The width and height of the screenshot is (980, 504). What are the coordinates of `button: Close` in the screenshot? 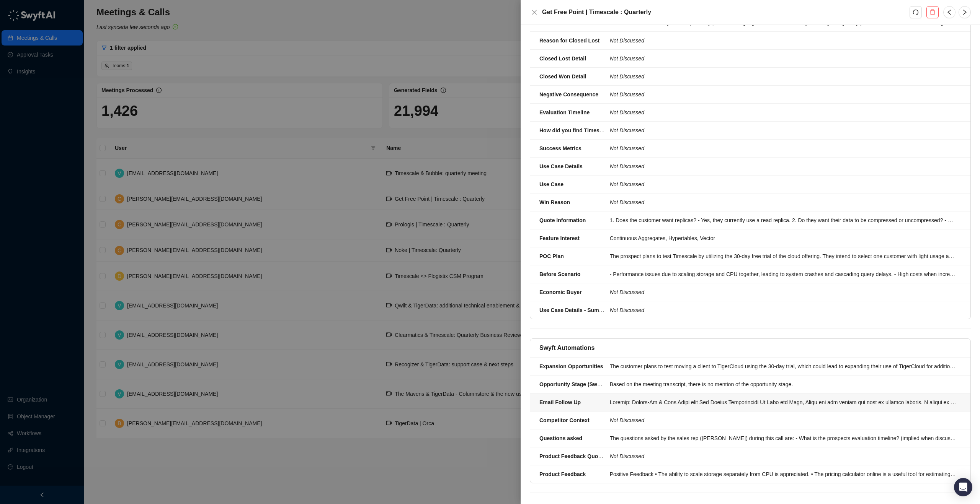 It's located at (534, 12).